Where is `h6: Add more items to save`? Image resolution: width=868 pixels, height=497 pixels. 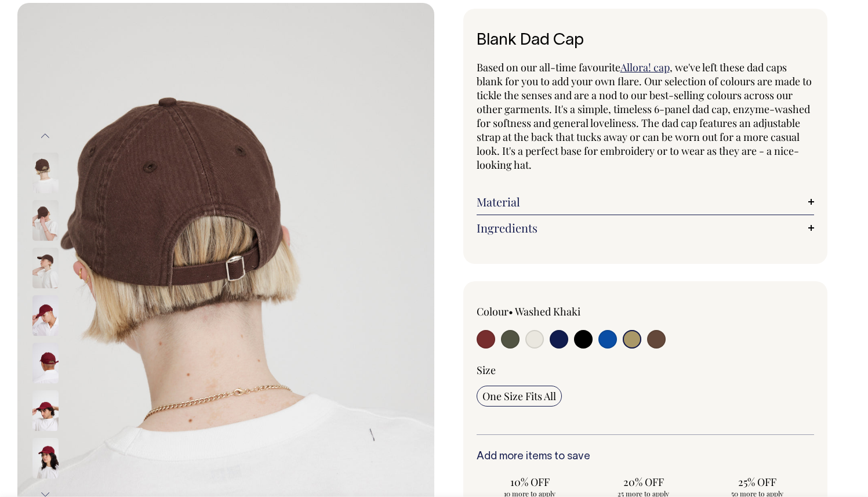
h6: Add more items to save is located at coordinates (645, 457).